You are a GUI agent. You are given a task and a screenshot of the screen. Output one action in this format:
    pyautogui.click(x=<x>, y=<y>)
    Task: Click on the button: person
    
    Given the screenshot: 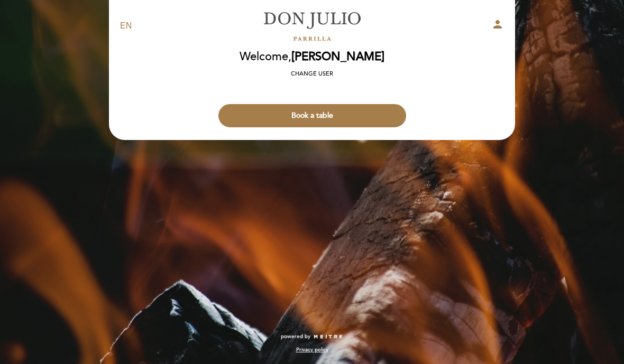 What is the action you would take?
    pyautogui.click(x=498, y=26)
    